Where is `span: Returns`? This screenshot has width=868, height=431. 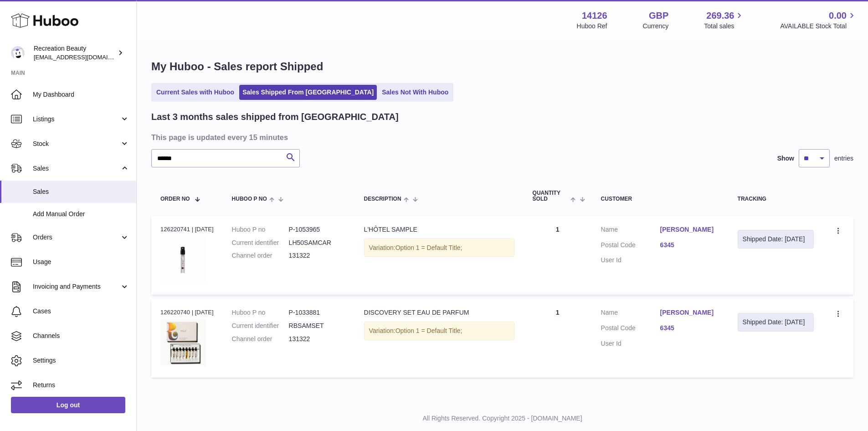
span: Returns is located at coordinates (81, 385).